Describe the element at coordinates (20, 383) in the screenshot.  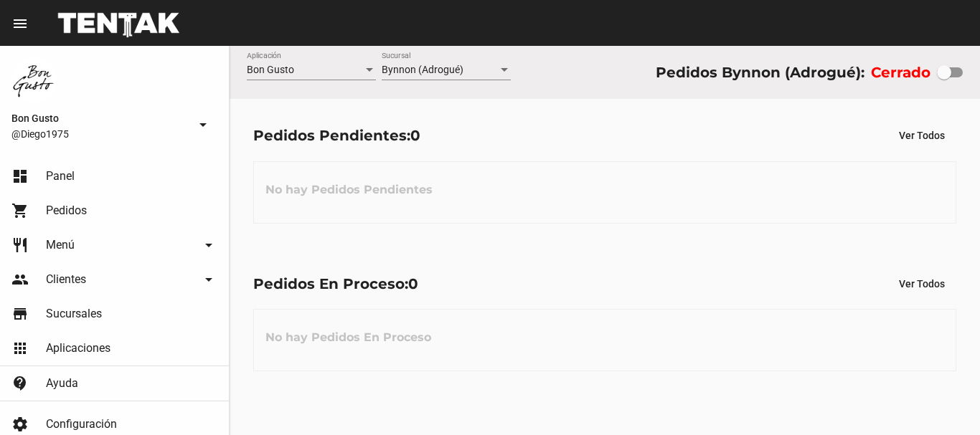
I see `mat-icon: contact_support` at that location.